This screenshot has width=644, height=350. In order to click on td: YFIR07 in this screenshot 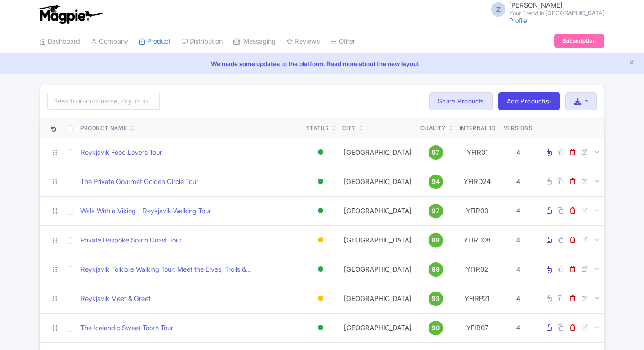, I will do `click(477, 328)`.